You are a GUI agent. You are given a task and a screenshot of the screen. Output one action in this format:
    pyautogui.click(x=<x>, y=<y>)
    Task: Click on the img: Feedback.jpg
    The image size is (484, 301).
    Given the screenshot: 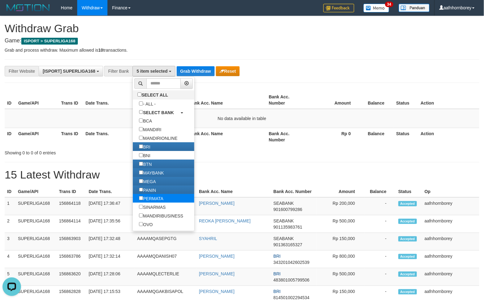 What is the action you would take?
    pyautogui.click(x=339, y=8)
    